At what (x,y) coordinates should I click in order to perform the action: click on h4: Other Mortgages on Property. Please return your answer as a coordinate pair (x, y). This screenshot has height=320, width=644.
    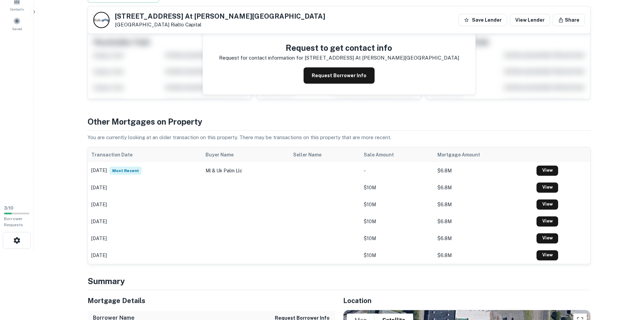
    Looking at the image, I should click on (339, 122).